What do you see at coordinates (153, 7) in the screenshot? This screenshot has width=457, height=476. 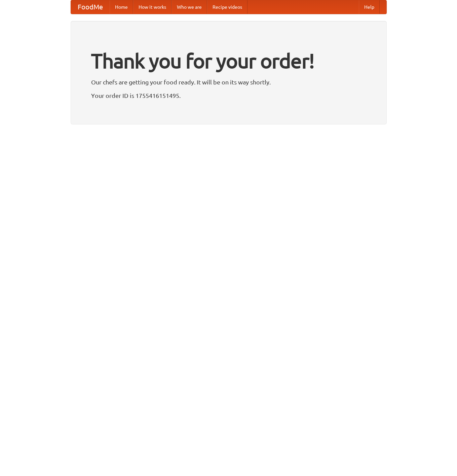 I see `a: How it works` at bounding box center [153, 7].